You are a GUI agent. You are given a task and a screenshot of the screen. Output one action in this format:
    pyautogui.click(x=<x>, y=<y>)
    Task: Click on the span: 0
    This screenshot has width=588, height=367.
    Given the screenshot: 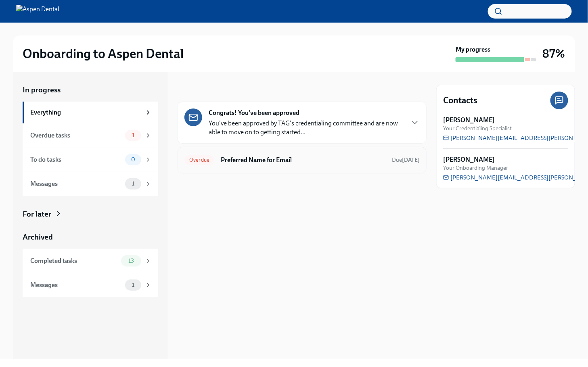 What is the action you would take?
    pyautogui.click(x=133, y=159)
    